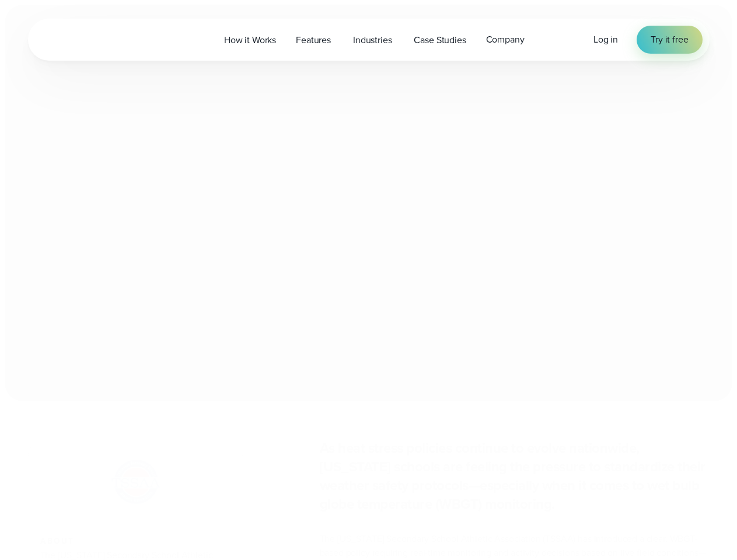 This screenshot has width=737, height=560. I want to click on span: Case Studies, so click(439, 40).